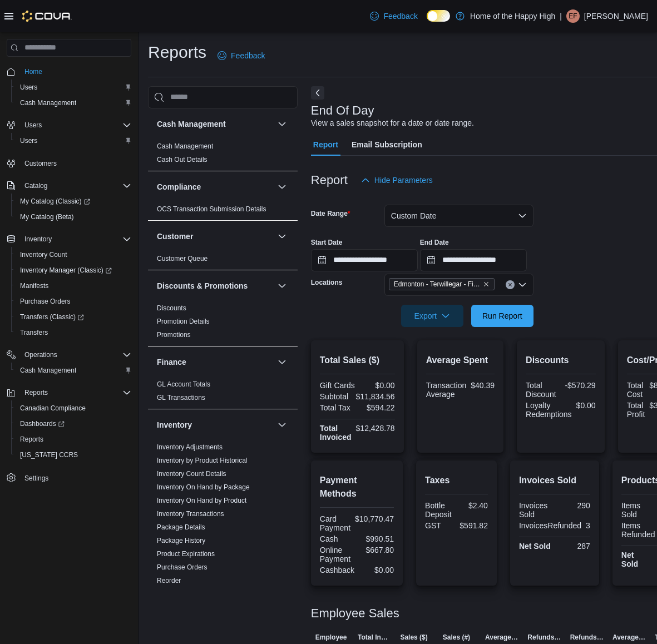  I want to click on div: -$570.29, so click(579, 385).